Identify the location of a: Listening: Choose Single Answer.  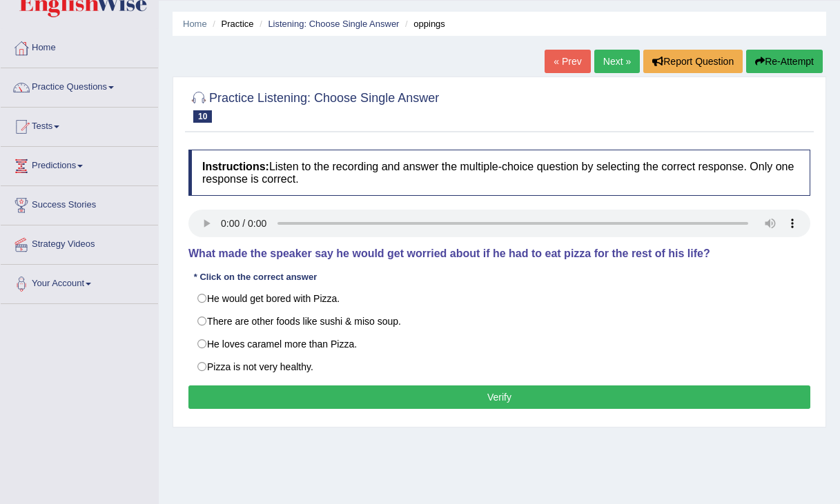
(333, 23).